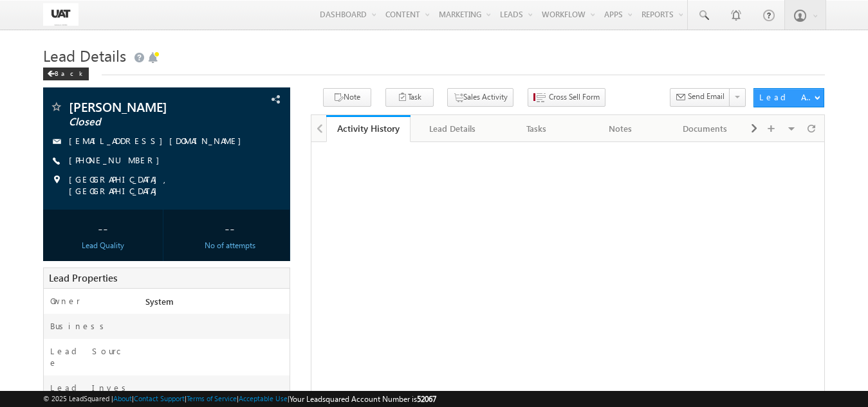  I want to click on span: Your Leadsquared Account Number is, so click(363, 399).